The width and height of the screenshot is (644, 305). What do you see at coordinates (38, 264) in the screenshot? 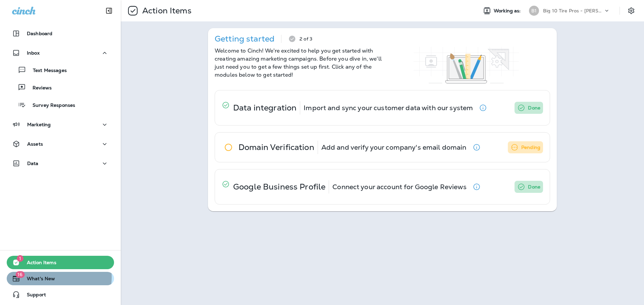
I see `span: Action Items` at bounding box center [38, 264].